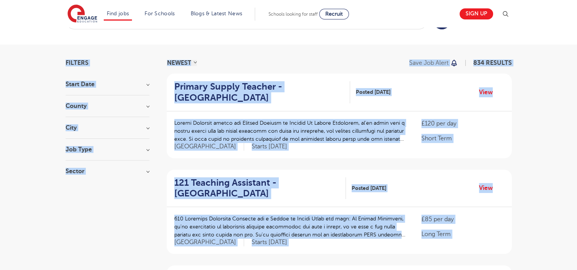 The image size is (577, 270). Describe the element at coordinates (118, 13) in the screenshot. I see `a: Find jobs` at that location.